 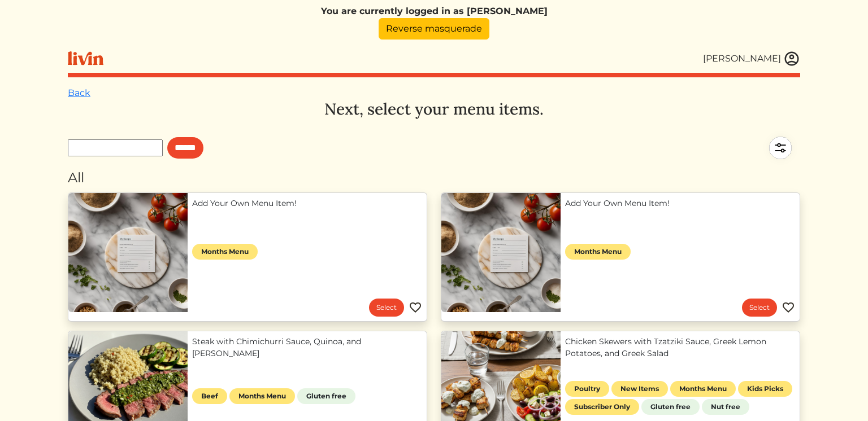 What do you see at coordinates (434, 29) in the screenshot?
I see `a: Reverse masquerade` at bounding box center [434, 29].